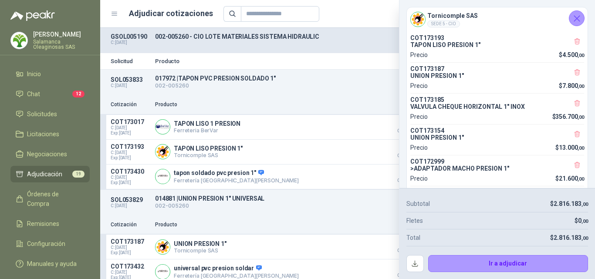 Image resolution: width=595 pixels, height=279 pixels. What do you see at coordinates (130, 266) in the screenshot?
I see `p: COT173432` at bounding box center [130, 266].